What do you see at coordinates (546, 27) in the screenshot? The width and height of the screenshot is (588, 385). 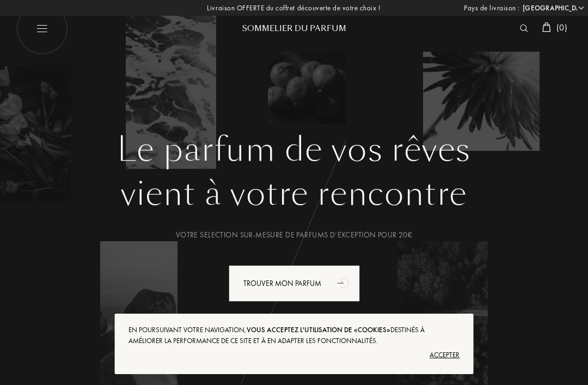 I see `img: cart_white.svg` at bounding box center [546, 27].